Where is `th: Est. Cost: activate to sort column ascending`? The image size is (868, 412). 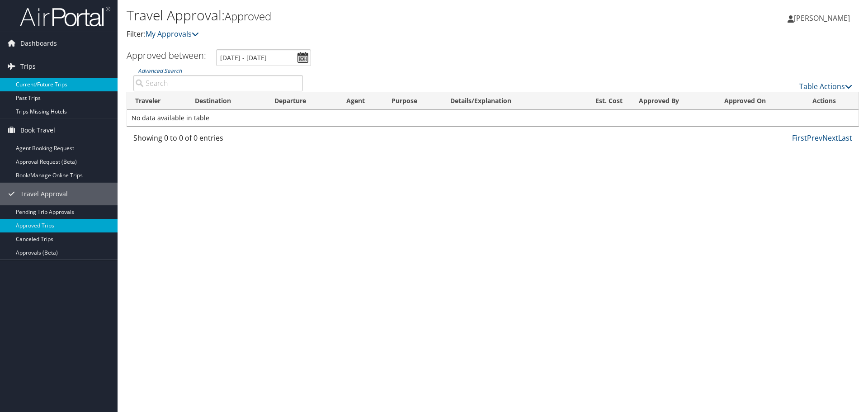
th: Est. Cost: activate to sort column ascending is located at coordinates (600, 101).